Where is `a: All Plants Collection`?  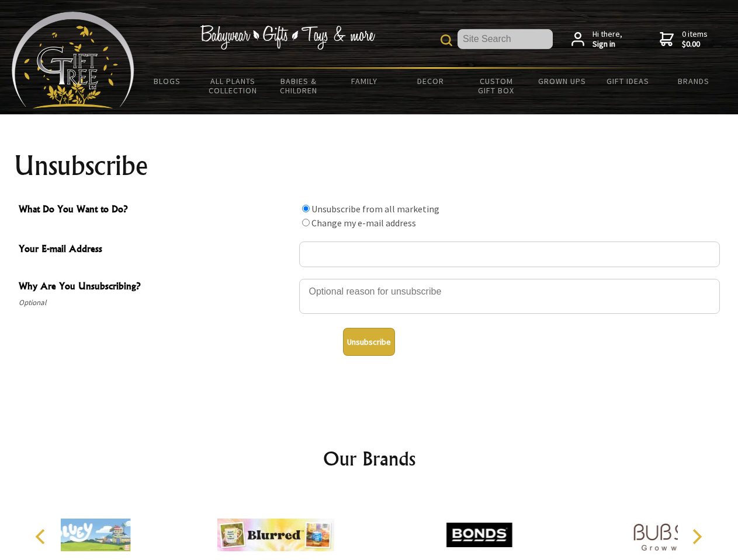
a: All Plants Collection is located at coordinates (233, 85).